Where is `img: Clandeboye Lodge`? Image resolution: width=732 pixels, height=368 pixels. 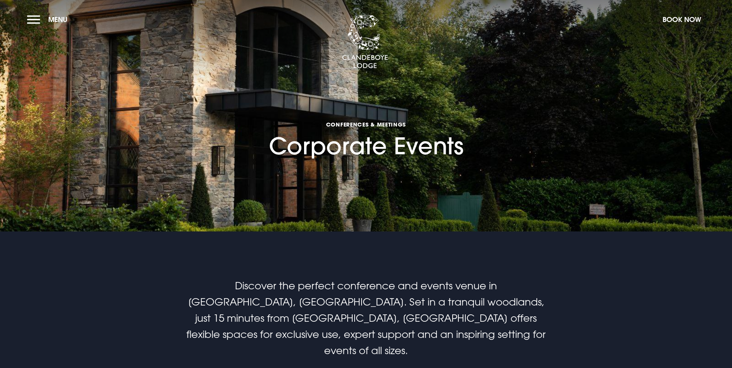 img: Clandeboye Lodge is located at coordinates (365, 42).